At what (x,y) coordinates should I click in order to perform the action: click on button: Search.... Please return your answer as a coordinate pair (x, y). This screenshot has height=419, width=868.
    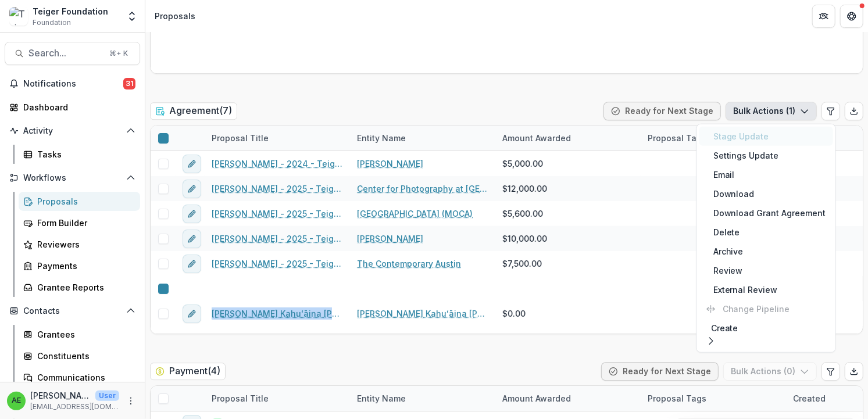
    Looking at the image, I should click on (72, 53).